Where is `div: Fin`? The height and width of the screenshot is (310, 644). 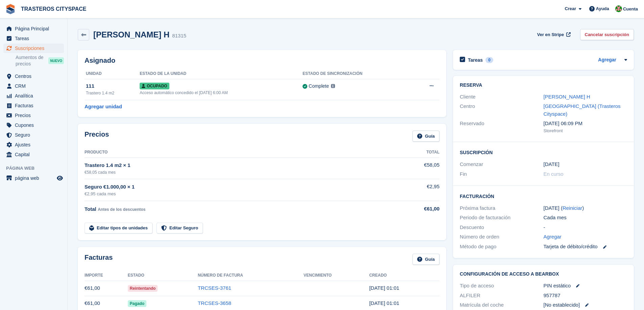 div: Fin is located at coordinates (501, 174).